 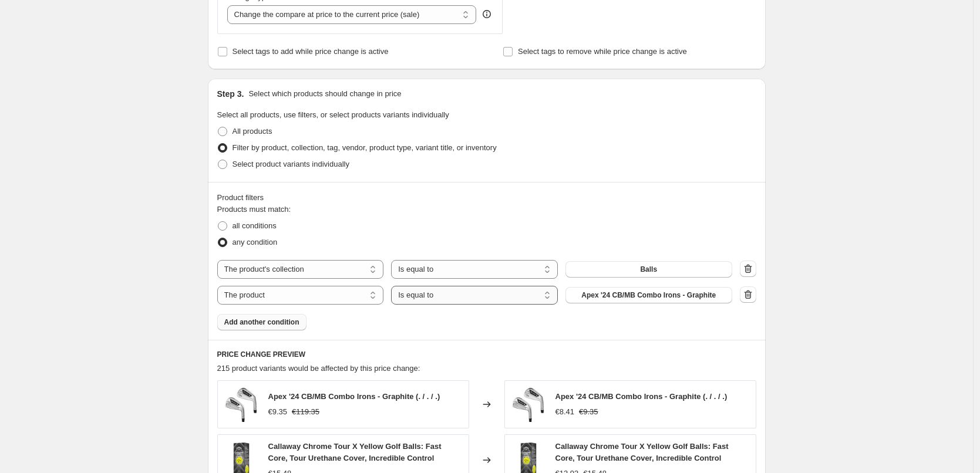 What do you see at coordinates (254, 209) in the screenshot?
I see `span: Products must match:` at bounding box center [254, 209].